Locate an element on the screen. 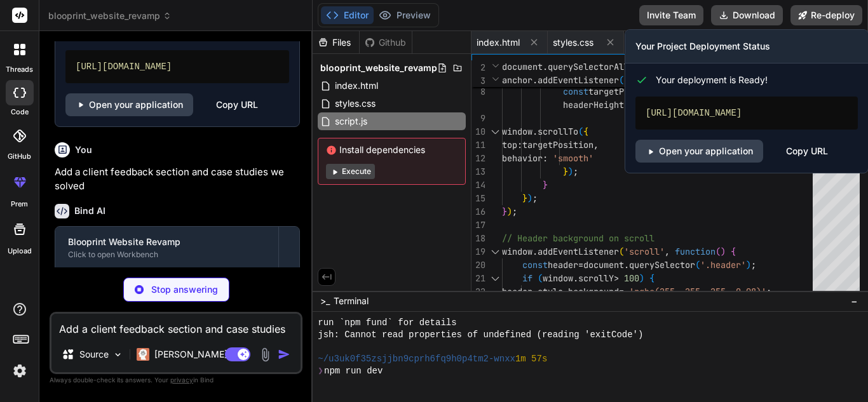 The height and width of the screenshot is (402, 868). span: behavior is located at coordinates (522, 158).